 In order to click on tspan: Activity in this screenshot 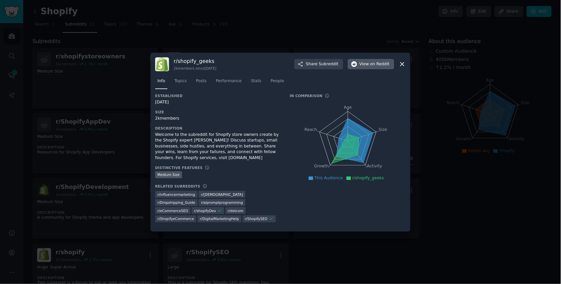, I will do `click(375, 166)`.